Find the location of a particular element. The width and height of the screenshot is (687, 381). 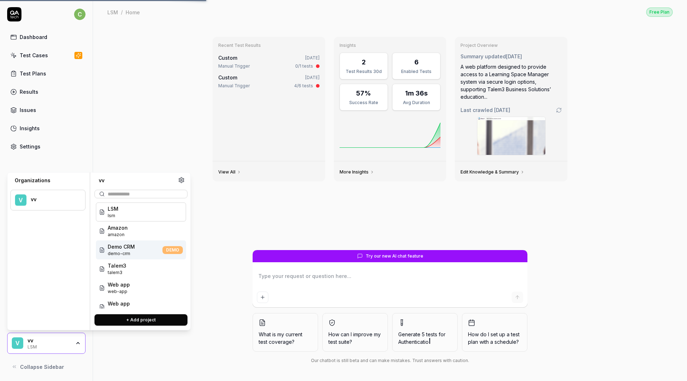

button: Collapse Sidebar is located at coordinates (46, 367).